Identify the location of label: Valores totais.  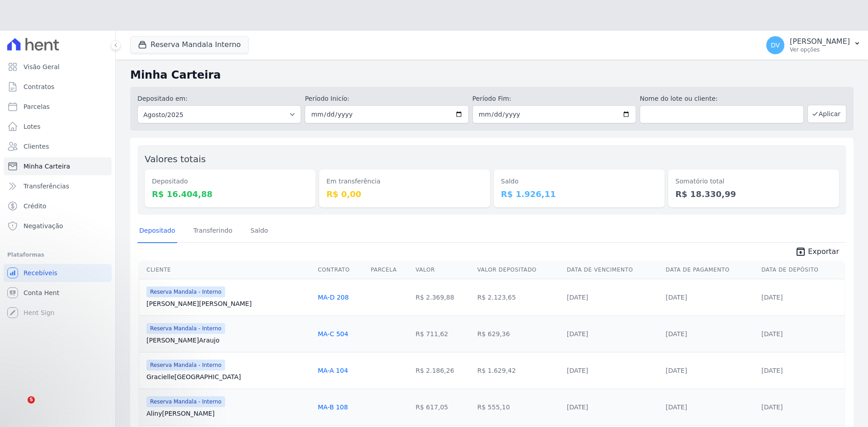
(175, 159).